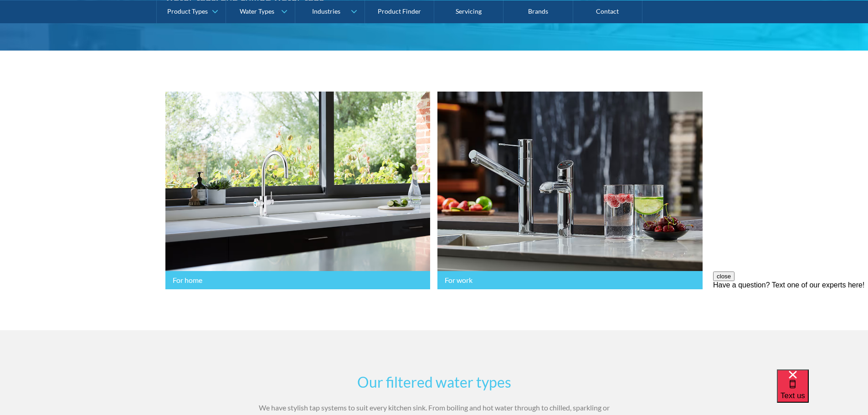 The image size is (868, 415). What do you see at coordinates (257, 11) in the screenshot?
I see `div: Water Types` at bounding box center [257, 11].